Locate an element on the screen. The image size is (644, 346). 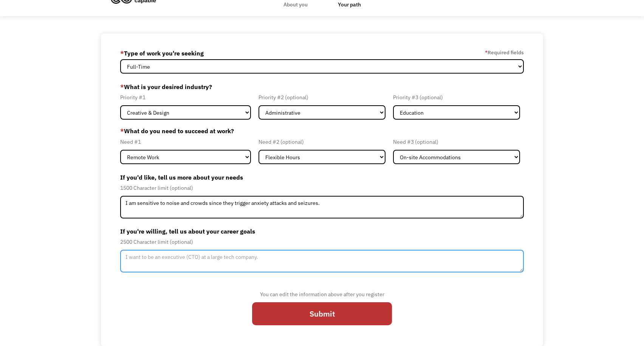
div: Need #2 (optional) is located at coordinates (322, 142).